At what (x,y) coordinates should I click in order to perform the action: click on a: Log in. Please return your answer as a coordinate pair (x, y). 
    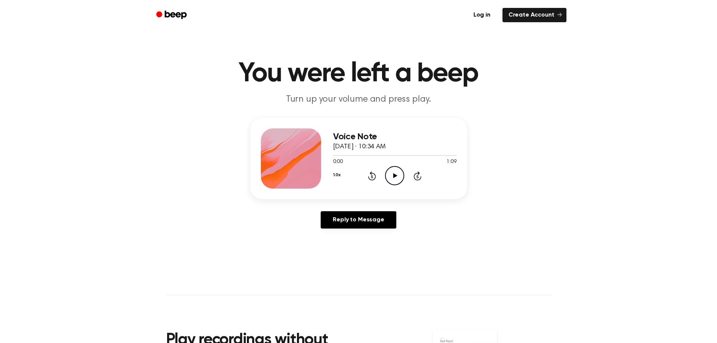
    Looking at the image, I should click on (481, 15).